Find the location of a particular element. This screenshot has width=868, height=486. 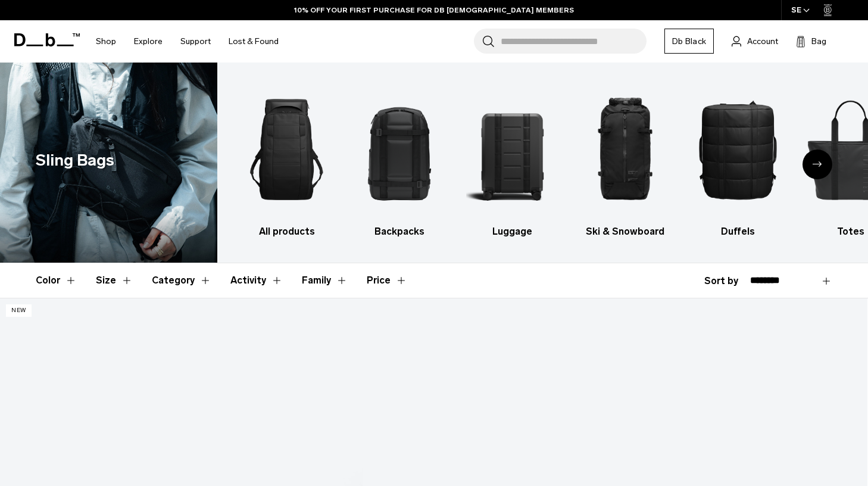

h3: All products is located at coordinates (288, 231).